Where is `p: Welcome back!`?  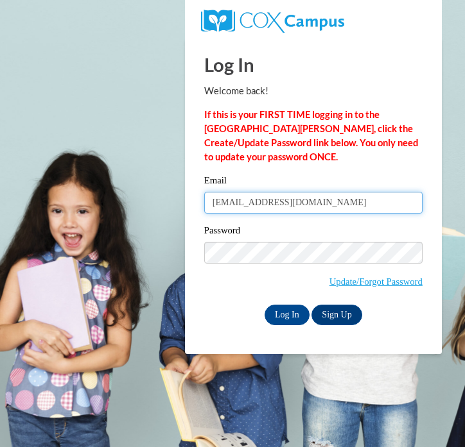 p: Welcome back! is located at coordinates (313, 91).